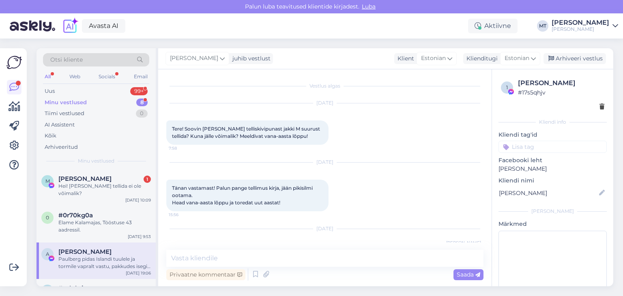 The height and width of the screenshot is (296, 623). What do you see at coordinates (141, 77) in the screenshot?
I see `div: Email` at bounding box center [141, 77].